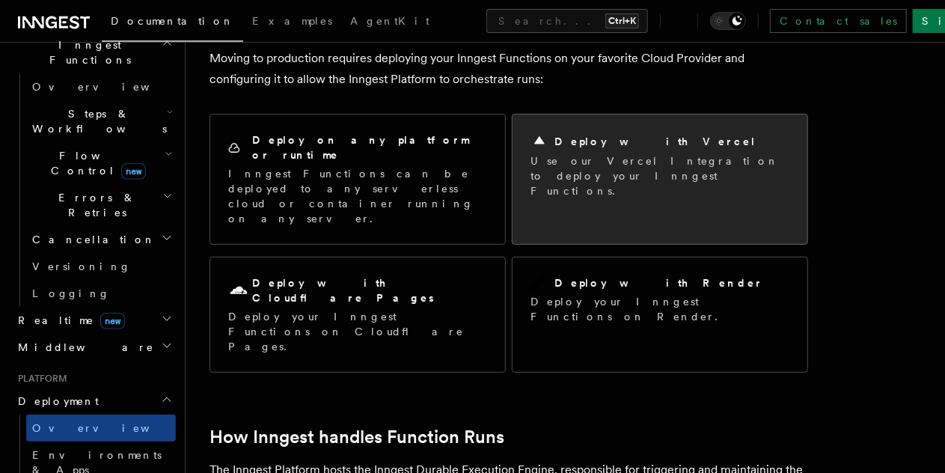 The image size is (945, 473). I want to click on button: Flow Controlnew, so click(101, 163).